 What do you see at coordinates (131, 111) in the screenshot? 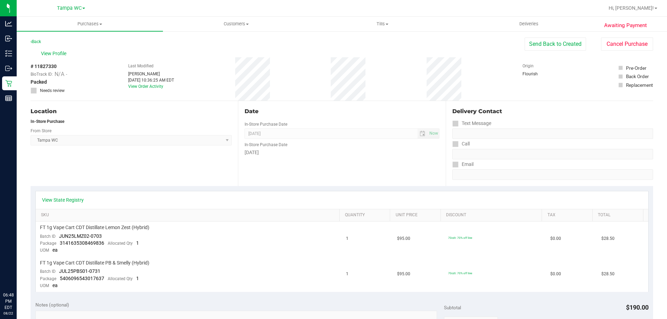
I see `div: Location` at bounding box center [131, 111].